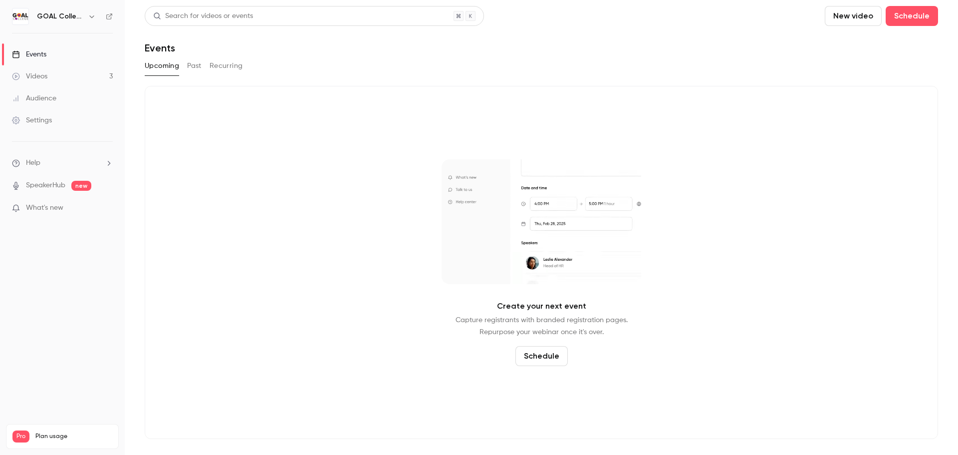 This screenshot has width=958, height=455. I want to click on div: Audience, so click(34, 98).